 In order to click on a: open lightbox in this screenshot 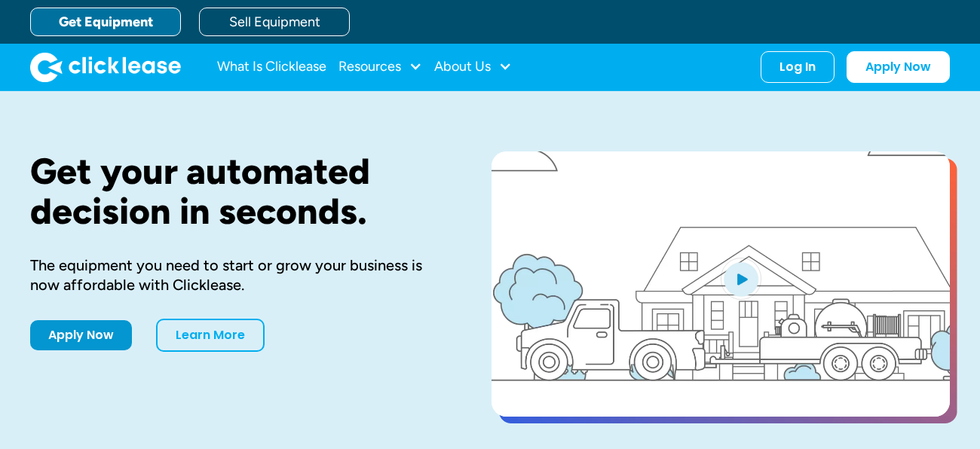, I will do `click(721, 285)`.